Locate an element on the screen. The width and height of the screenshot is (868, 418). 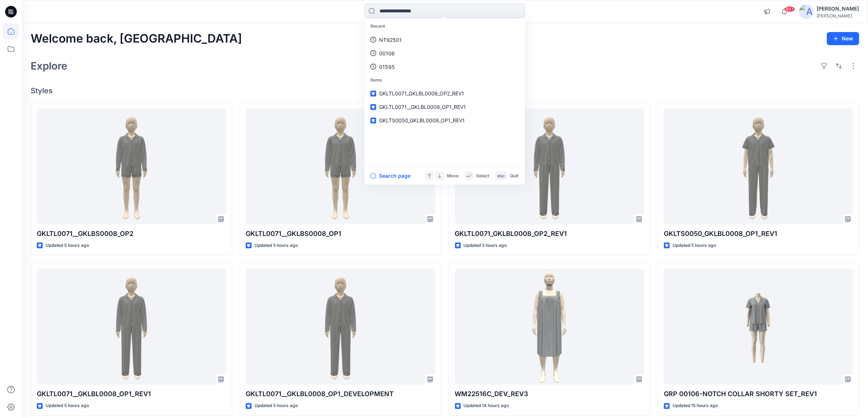
p: Updated 15 hours ago is located at coordinates (695, 406).